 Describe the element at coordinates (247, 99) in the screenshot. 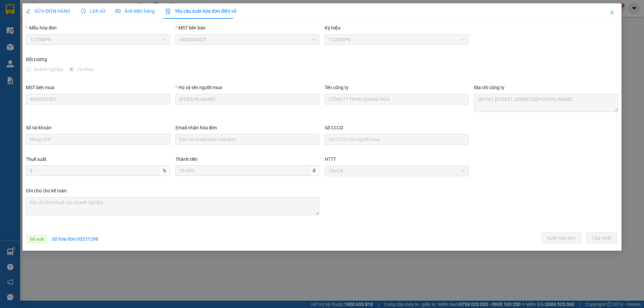

I see `input: Họ và tên người mua` at that location.